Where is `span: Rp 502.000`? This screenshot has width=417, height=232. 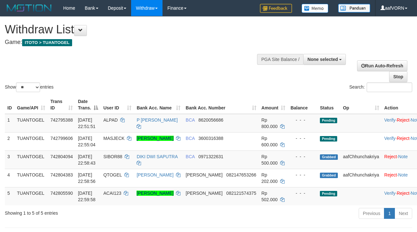 span: Rp 502.000 is located at coordinates (270, 196).